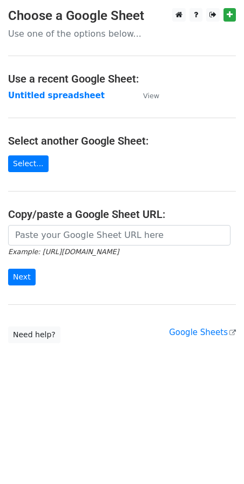 This screenshot has width=244, height=484. What do you see at coordinates (203, 333) in the screenshot?
I see `a: Google Sheets` at bounding box center [203, 333].